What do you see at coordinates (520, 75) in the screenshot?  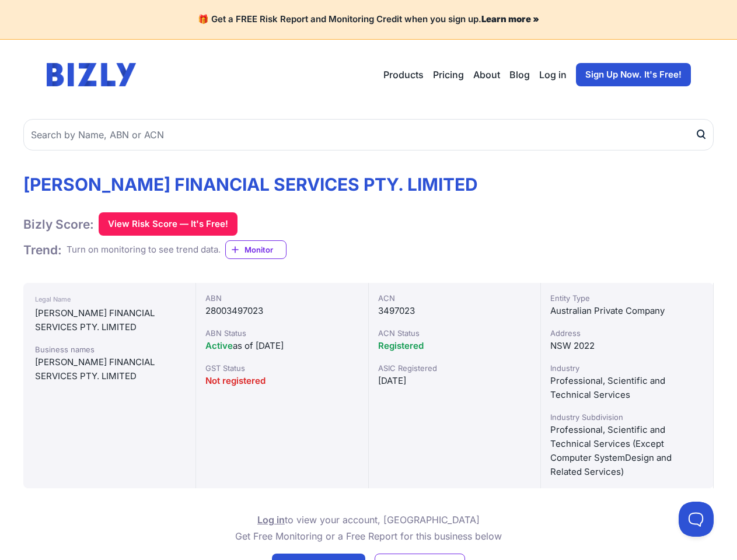 I see `a: Blog` at bounding box center [520, 75].